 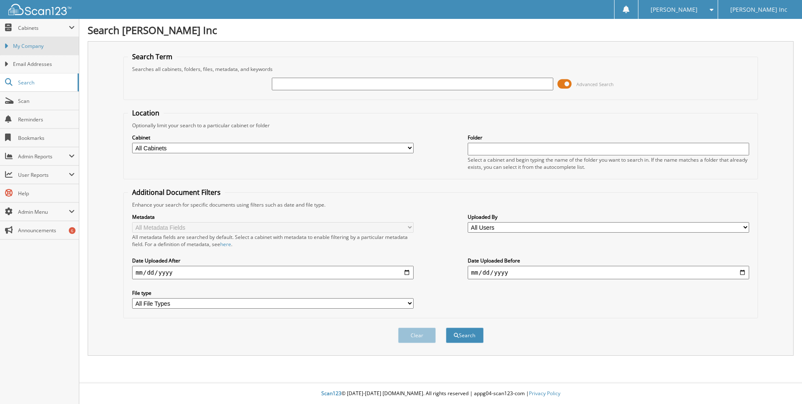 What do you see at coordinates (273, 240) in the screenshot?
I see `div: All metadata fields are searched by default. Select a cabinet with metadata to enable filtering b...` at bounding box center [273, 240].